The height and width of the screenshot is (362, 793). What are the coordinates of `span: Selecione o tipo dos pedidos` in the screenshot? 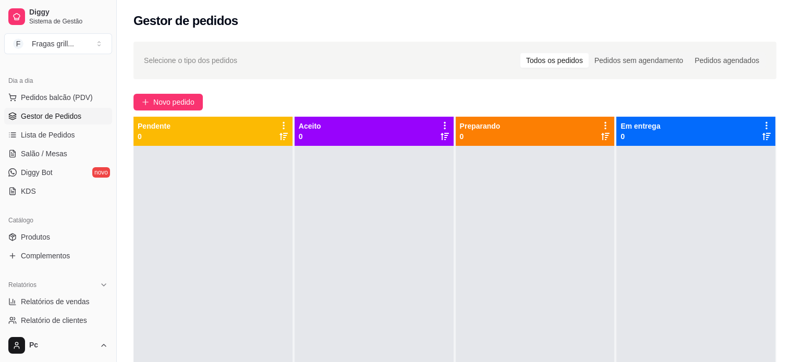 It's located at (190, 61).